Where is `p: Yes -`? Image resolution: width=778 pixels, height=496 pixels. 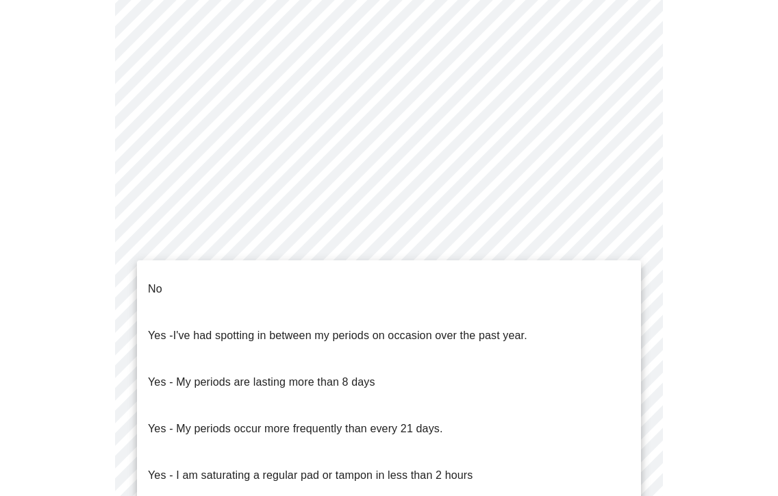
p: Yes - is located at coordinates (337, 335).